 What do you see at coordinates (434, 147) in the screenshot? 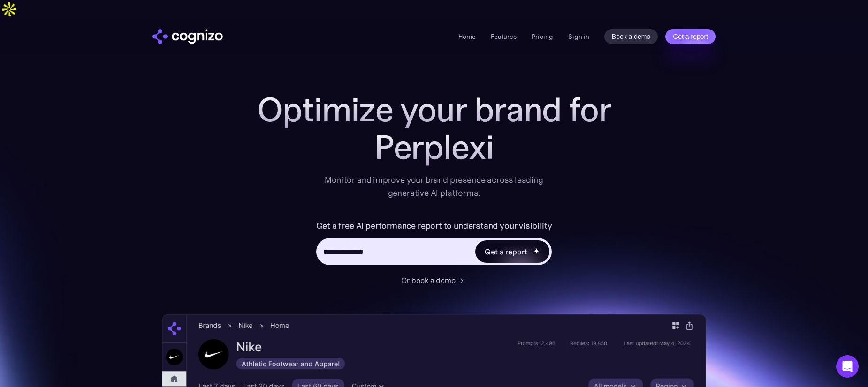
I see `div: Perplexi` at bounding box center [434, 147].